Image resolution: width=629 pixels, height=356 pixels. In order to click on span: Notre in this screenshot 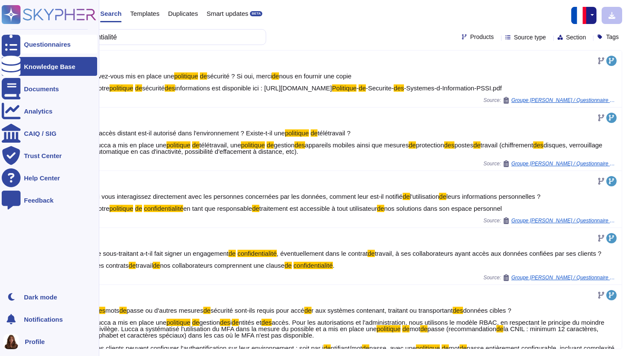, I will do `click(101, 88)`.